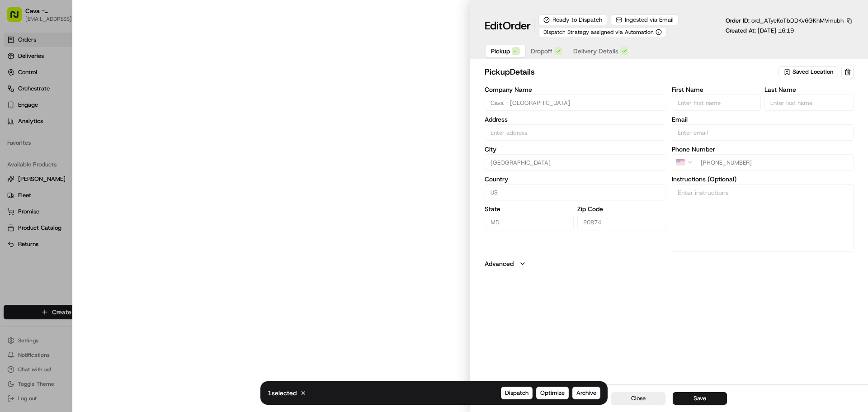 The height and width of the screenshot is (412, 868). What do you see at coordinates (763, 132) in the screenshot?
I see `input: Enter email` at bounding box center [763, 132].